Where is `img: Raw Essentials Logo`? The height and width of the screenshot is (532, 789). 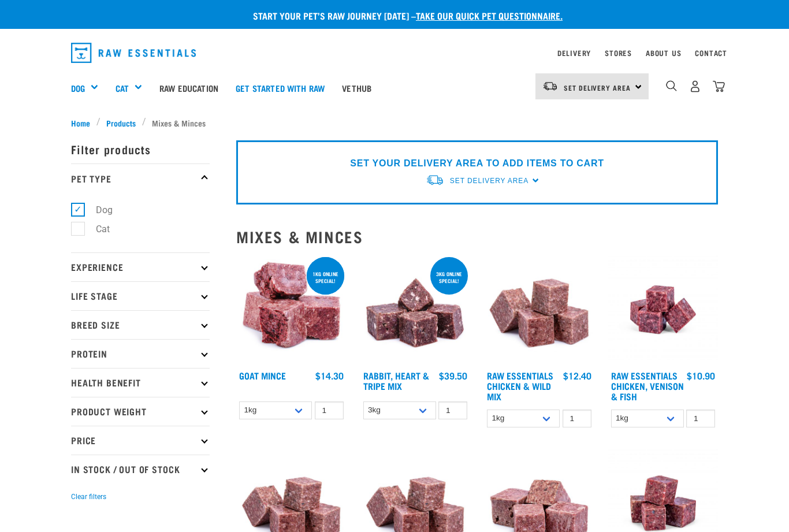 img: Raw Essentials Logo is located at coordinates (134, 52).